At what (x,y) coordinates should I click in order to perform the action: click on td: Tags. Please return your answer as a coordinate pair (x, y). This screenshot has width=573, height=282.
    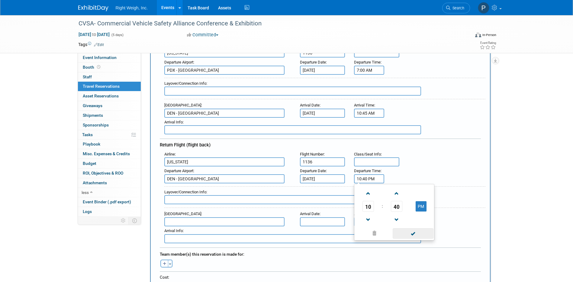
    Looking at the image, I should click on (91, 44).